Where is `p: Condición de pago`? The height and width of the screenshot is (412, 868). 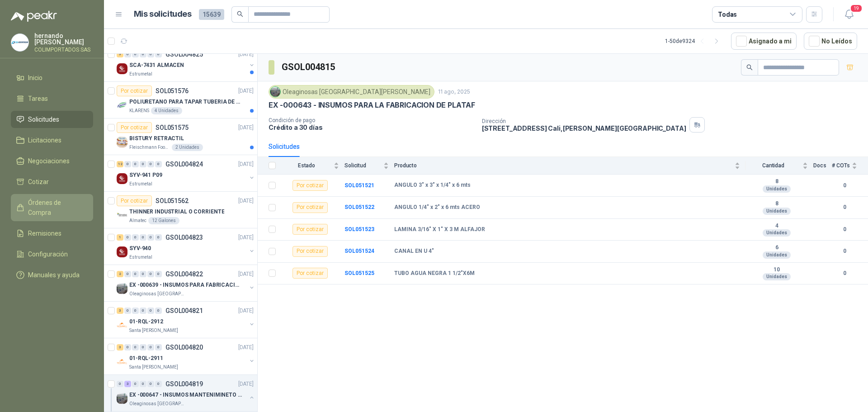 p: Condición de pago is located at coordinates (372, 120).